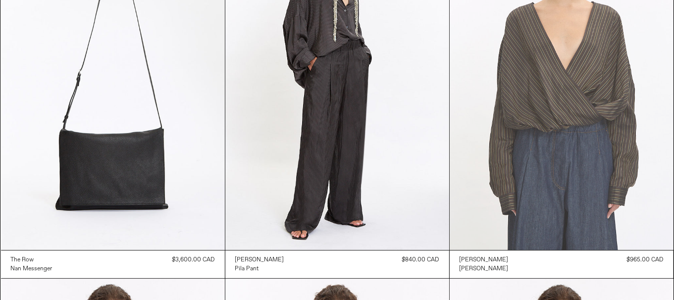  What do you see at coordinates (194, 260) in the screenshot?
I see `div: $3,600.00 CAD` at bounding box center [194, 260].